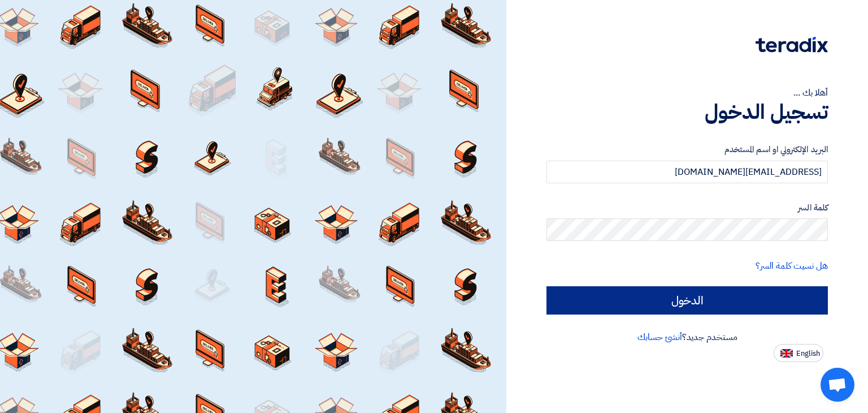 The width and height of the screenshot is (868, 413). What do you see at coordinates (808, 353) in the screenshot?
I see `span: English` at bounding box center [808, 353].